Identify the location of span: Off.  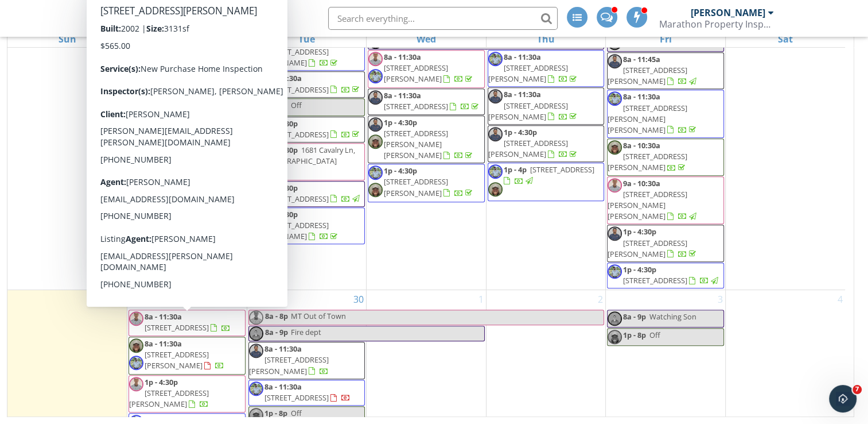
(296, 105).